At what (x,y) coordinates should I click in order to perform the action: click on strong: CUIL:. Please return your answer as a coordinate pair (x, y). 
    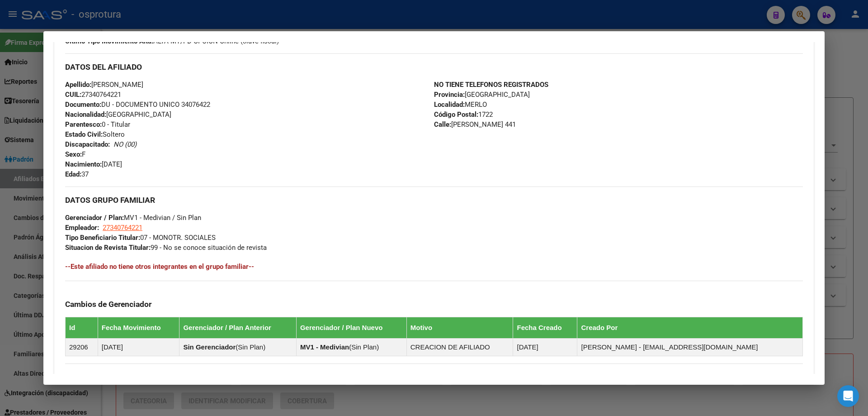
    Looking at the image, I should click on (73, 94).